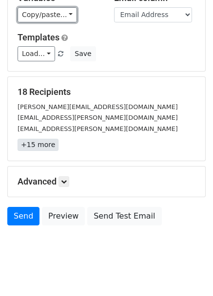 The height and width of the screenshot is (296, 213). I want to click on h5: Advanced, so click(106, 182).